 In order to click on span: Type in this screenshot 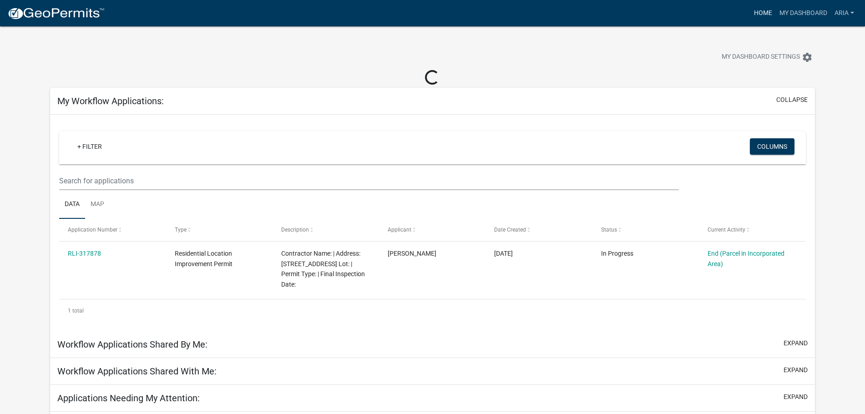, I will do `click(181, 230)`.